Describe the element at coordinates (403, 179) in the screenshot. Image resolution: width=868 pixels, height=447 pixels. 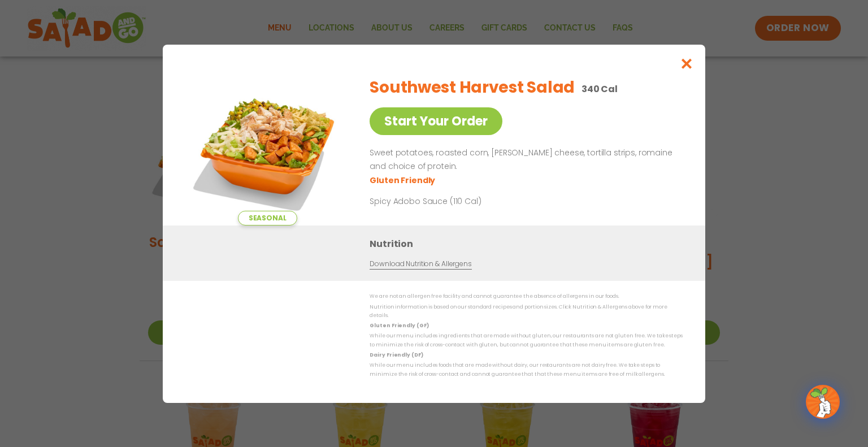
I see `li: Gluten Friendly` at that location.